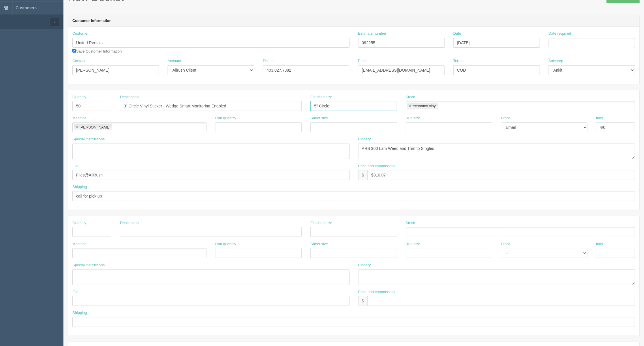 The width and height of the screenshot is (644, 346). Describe the element at coordinates (458, 61) in the screenshot. I see `label: Terms` at that location.